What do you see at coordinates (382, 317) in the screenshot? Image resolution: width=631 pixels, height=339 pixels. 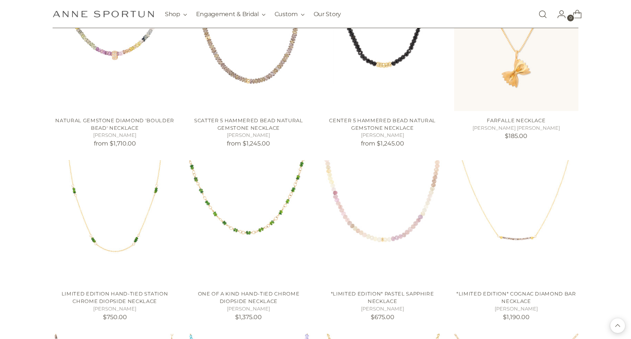 I see `span: $675.00` at bounding box center [382, 317].